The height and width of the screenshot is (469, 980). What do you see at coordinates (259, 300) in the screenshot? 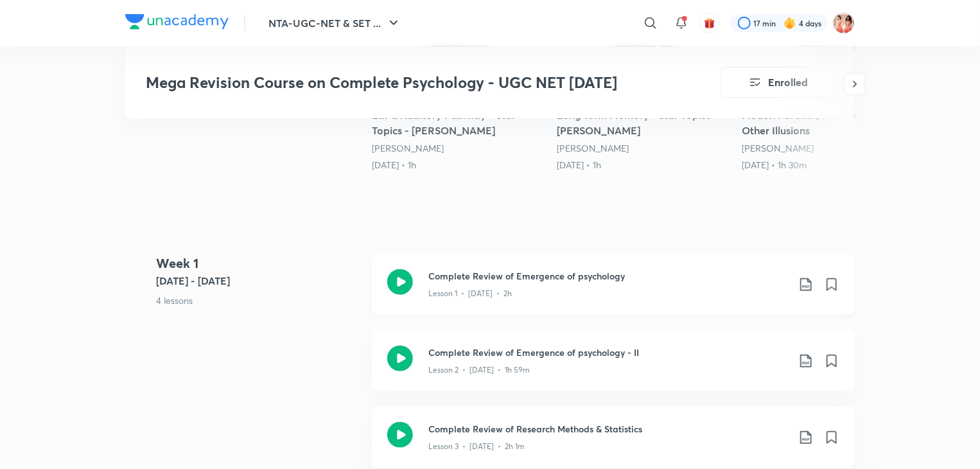
I see `p: 4 lessons` at bounding box center [259, 300].